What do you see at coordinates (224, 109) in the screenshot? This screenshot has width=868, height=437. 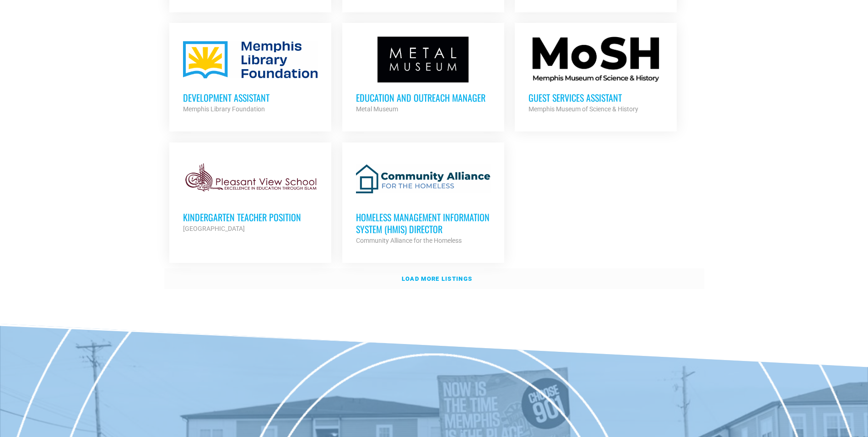 I see `strong: Memphis Library Foundation` at bounding box center [224, 109].